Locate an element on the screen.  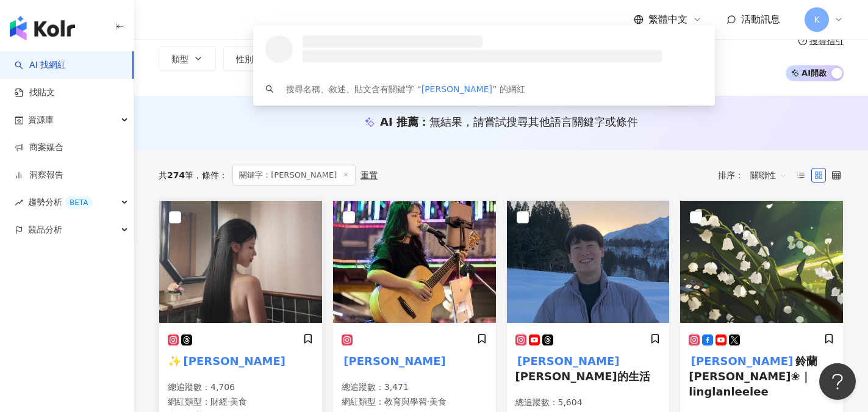
span: 類型 is located at coordinates (180, 59).